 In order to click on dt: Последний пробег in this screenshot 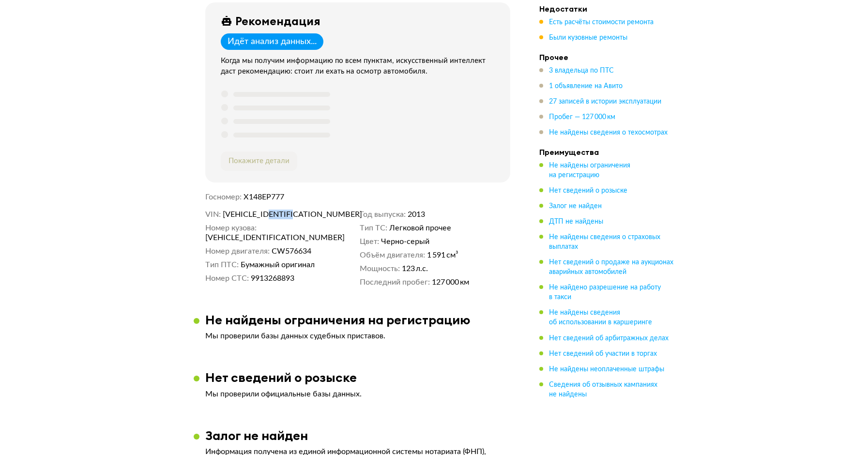, I will do `click(394, 282)`.